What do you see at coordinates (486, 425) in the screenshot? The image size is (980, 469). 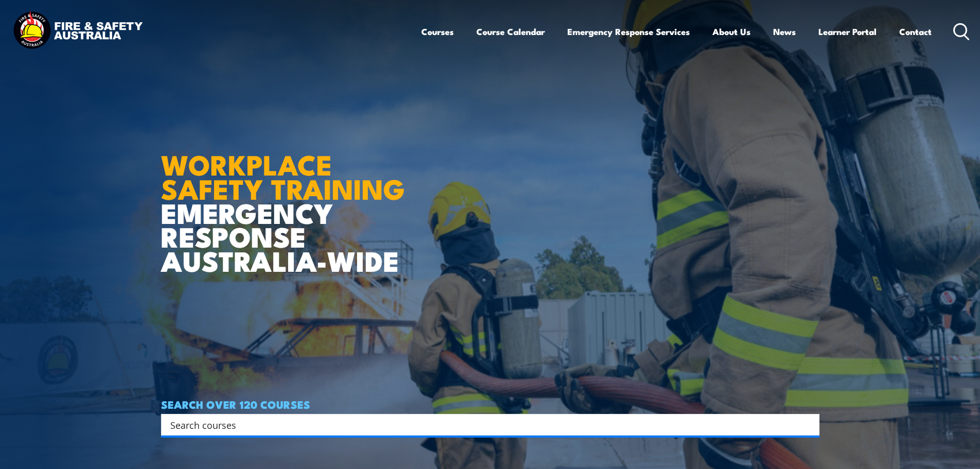 I see `form: Search form` at bounding box center [486, 425].